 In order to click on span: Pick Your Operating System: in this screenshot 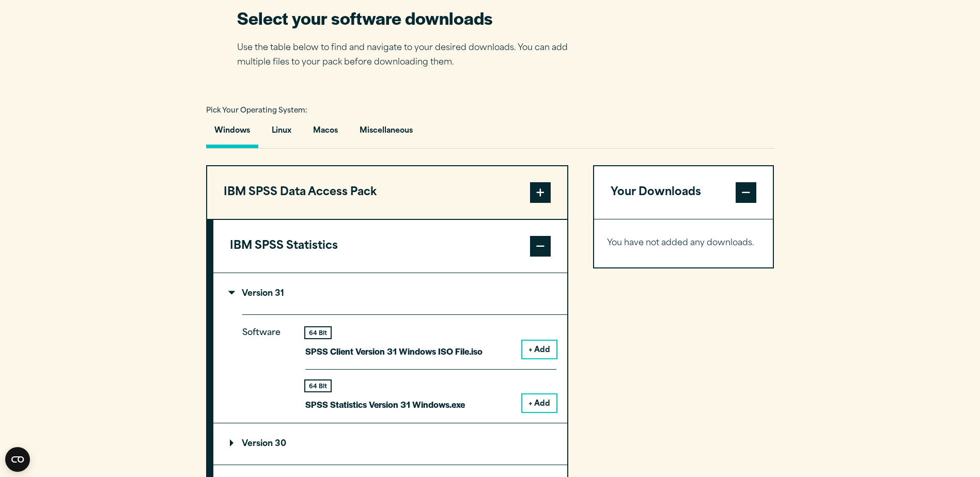, I will do `click(257, 111)`.